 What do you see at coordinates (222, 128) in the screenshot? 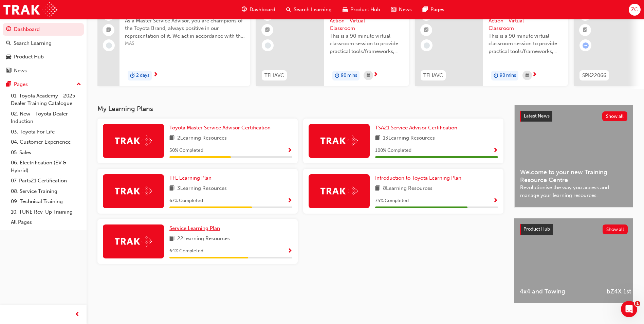
I see `a: Toyota Master Service Advisor Certification` at bounding box center [222, 128].